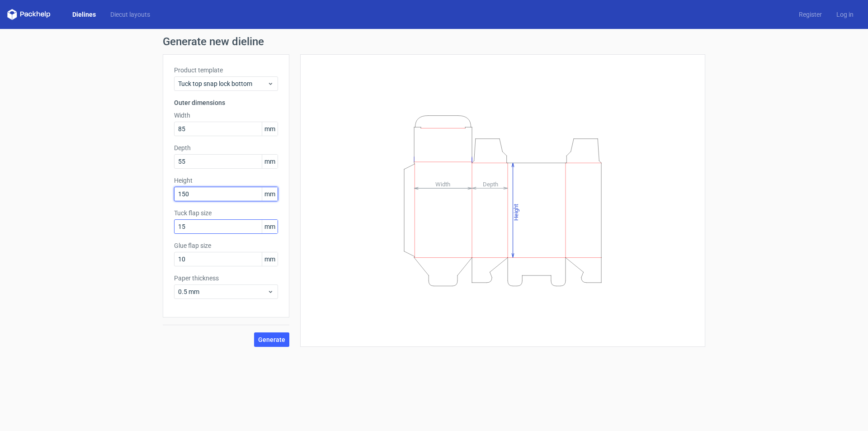  Describe the element at coordinates (845, 14) in the screenshot. I see `a: Log in` at that location.